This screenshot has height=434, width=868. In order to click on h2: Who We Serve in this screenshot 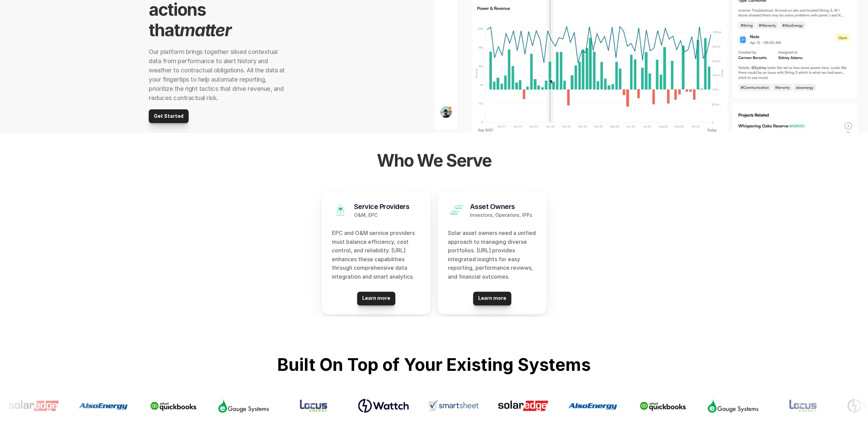, I will do `click(434, 161)`.